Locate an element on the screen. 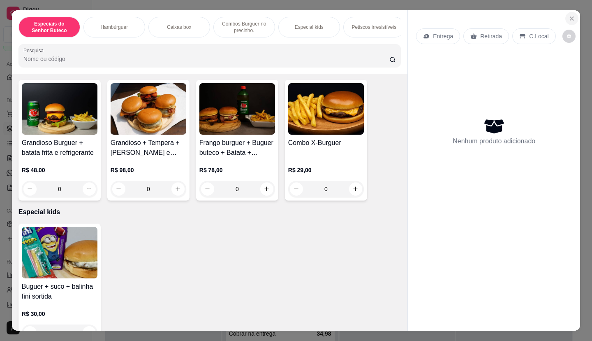 Image resolution: width=592 pixels, height=341 pixels. p: Hambúrguer is located at coordinates (114, 27).